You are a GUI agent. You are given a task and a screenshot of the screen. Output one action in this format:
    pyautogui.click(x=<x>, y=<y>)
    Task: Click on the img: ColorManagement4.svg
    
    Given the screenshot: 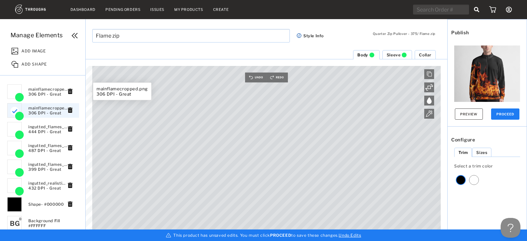 What is the action you would take?
    pyautogui.click(x=429, y=100)
    